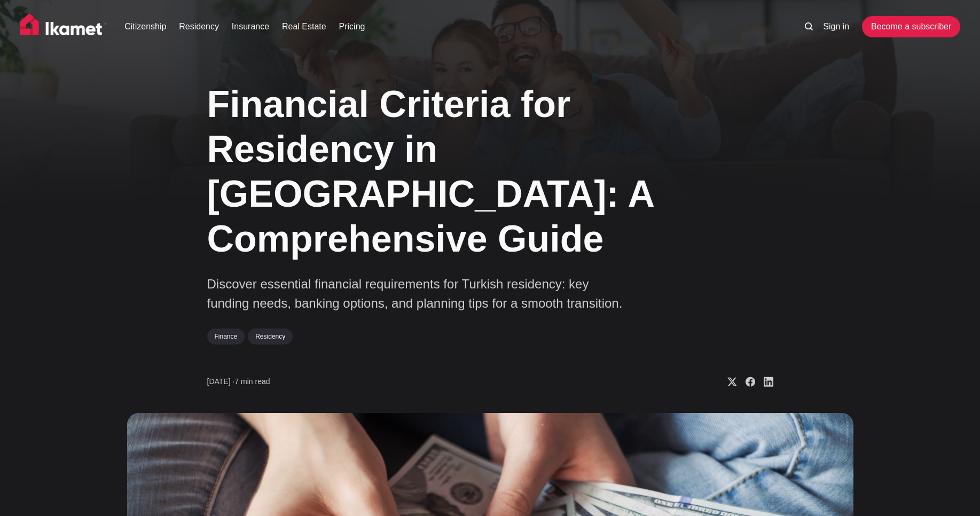 The width and height of the screenshot is (980, 516). Describe the element at coordinates (911, 27) in the screenshot. I see `a: Become a subscriber` at that location.